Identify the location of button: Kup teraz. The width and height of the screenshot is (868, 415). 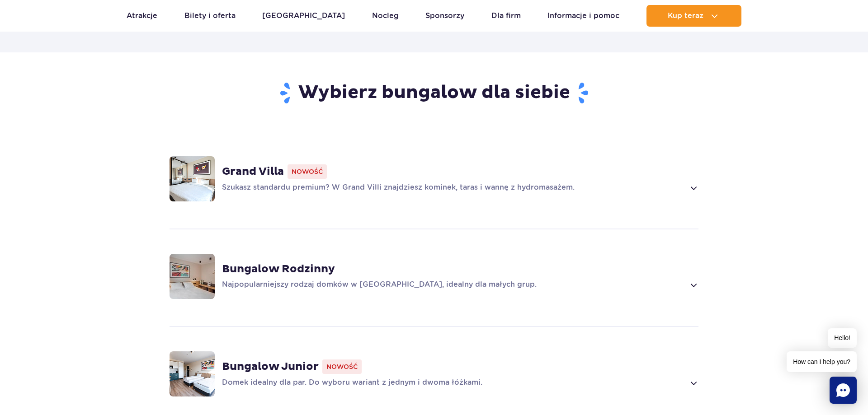
(694, 16).